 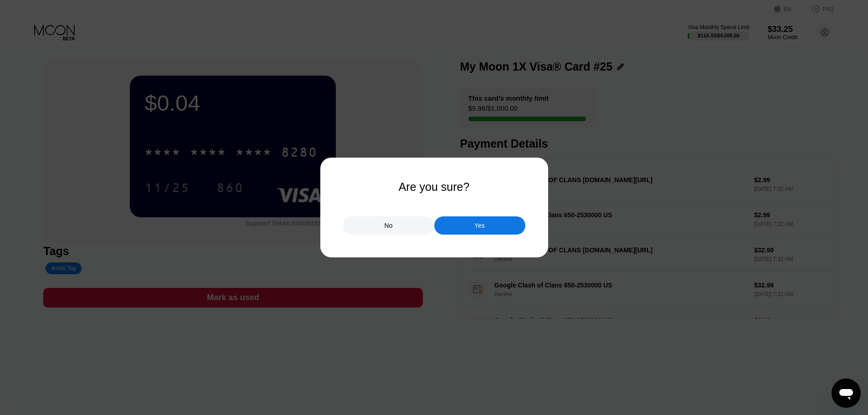 I want to click on div: Yes, so click(x=480, y=225).